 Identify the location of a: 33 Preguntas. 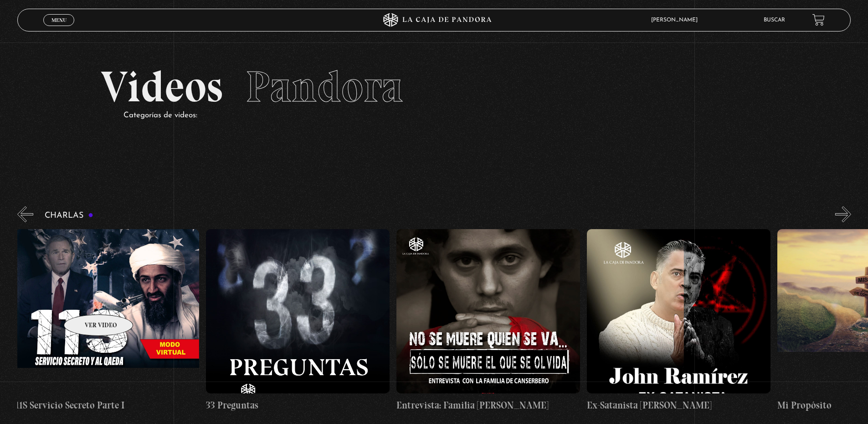
(298, 321).